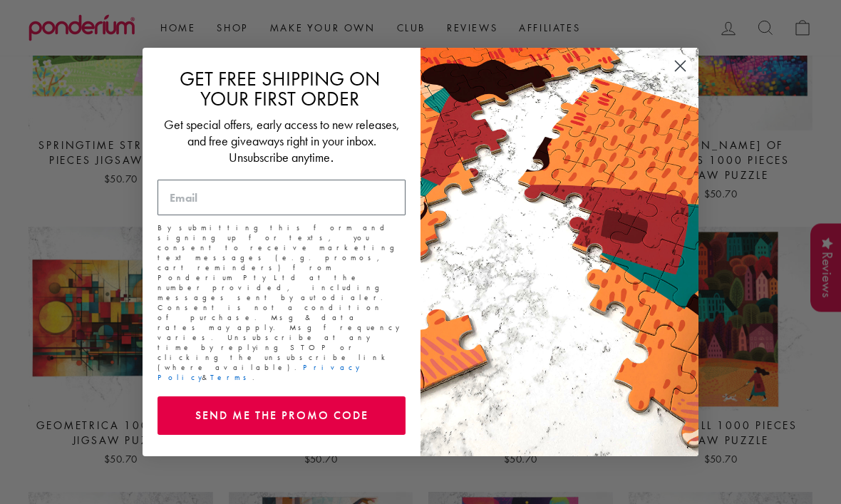 This screenshot has height=504, width=841. I want to click on span: Get special offers, early access to new releases, and free giveaways right in your inbox., so click(281, 133).